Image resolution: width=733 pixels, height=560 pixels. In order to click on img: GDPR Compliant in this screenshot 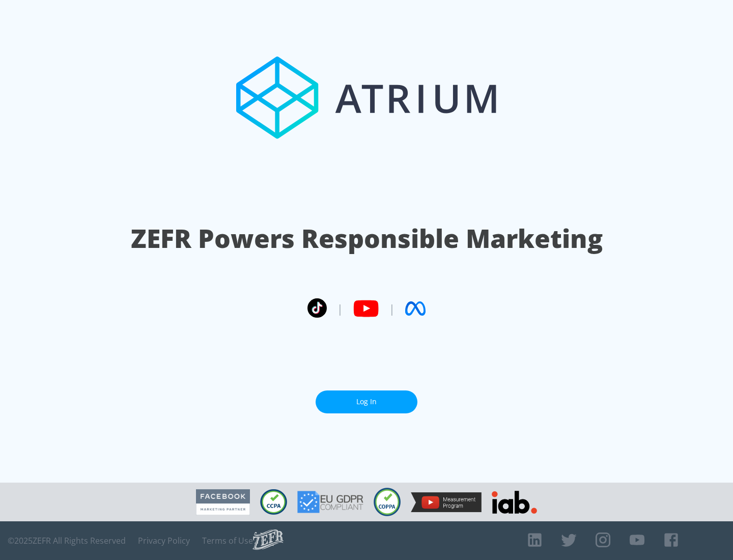, I will do `click(330, 502)`.